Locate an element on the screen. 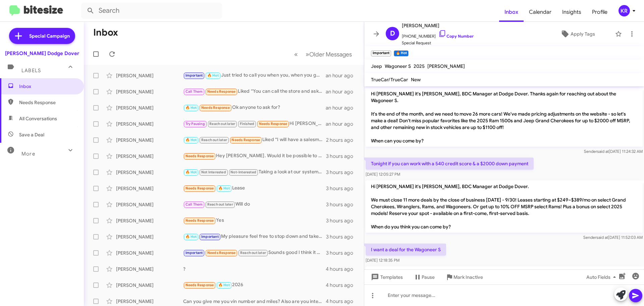  div: Lease is located at coordinates (255, 189).